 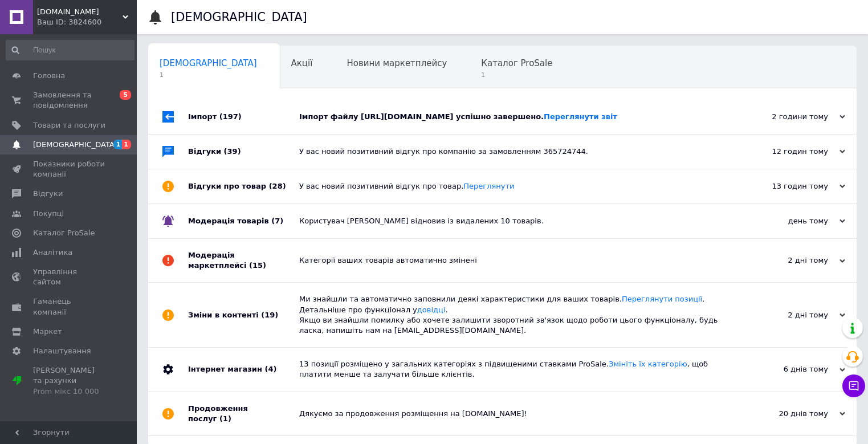 What do you see at coordinates (788, 413) in the screenshot?
I see `div: 20 днів тому` at bounding box center [788, 413].